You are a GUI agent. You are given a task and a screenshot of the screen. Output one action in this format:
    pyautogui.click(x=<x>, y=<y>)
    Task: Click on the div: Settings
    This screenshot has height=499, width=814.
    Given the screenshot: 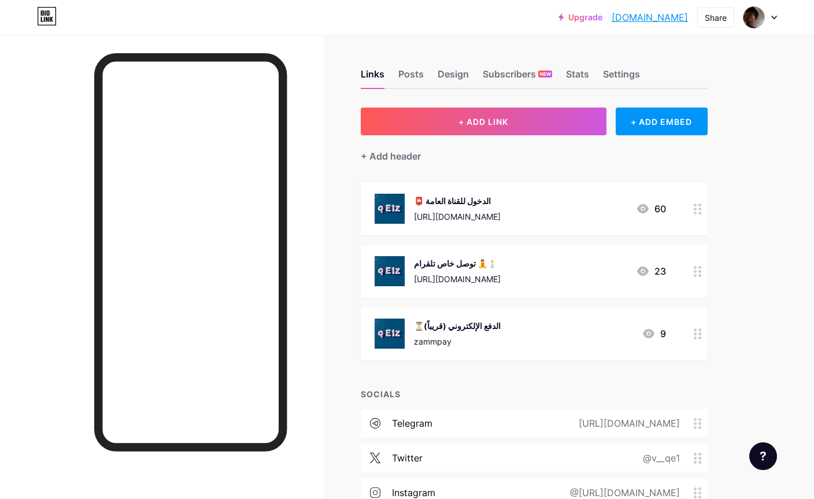 What is the action you would take?
    pyautogui.click(x=622, y=78)
    